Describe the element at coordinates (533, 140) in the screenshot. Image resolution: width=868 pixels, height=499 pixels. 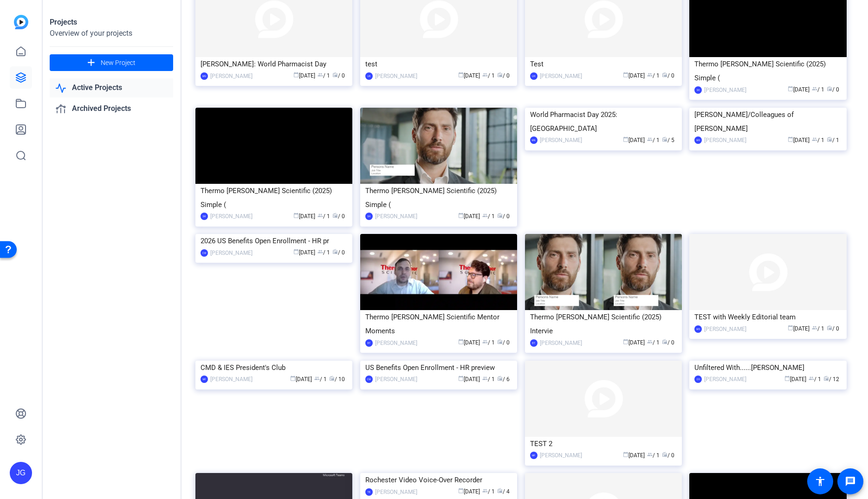
I see `div: MN` at that location.